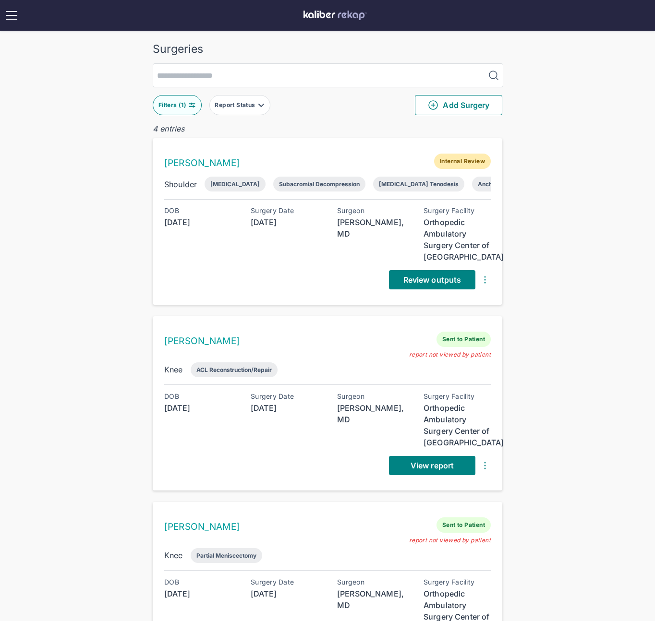 The height and width of the screenshot is (621, 655). Describe the element at coordinates (433, 105) in the screenshot. I see `img: PlusCircleGreen.5fd88d77.svg` at that location.